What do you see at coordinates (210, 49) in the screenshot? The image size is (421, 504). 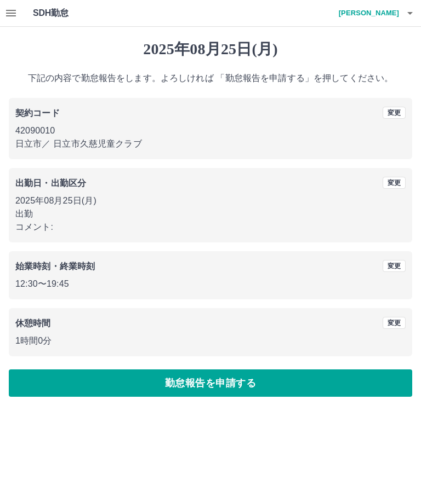 I see `h1: 2025年08月25日(月)` at bounding box center [210, 49].